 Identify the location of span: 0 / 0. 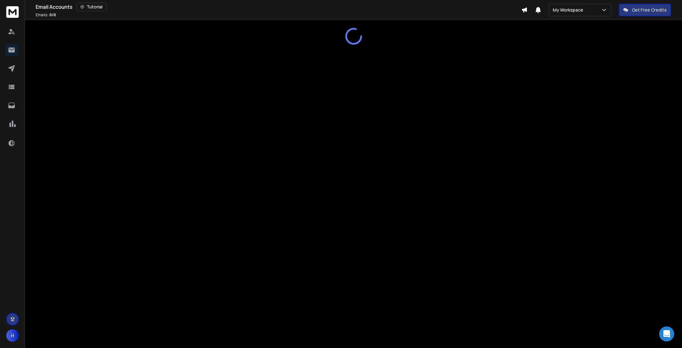
(52, 15).